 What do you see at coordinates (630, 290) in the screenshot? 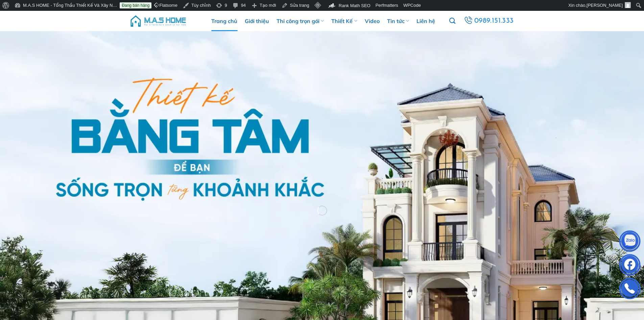
I see `img: Phone` at bounding box center [630, 290].